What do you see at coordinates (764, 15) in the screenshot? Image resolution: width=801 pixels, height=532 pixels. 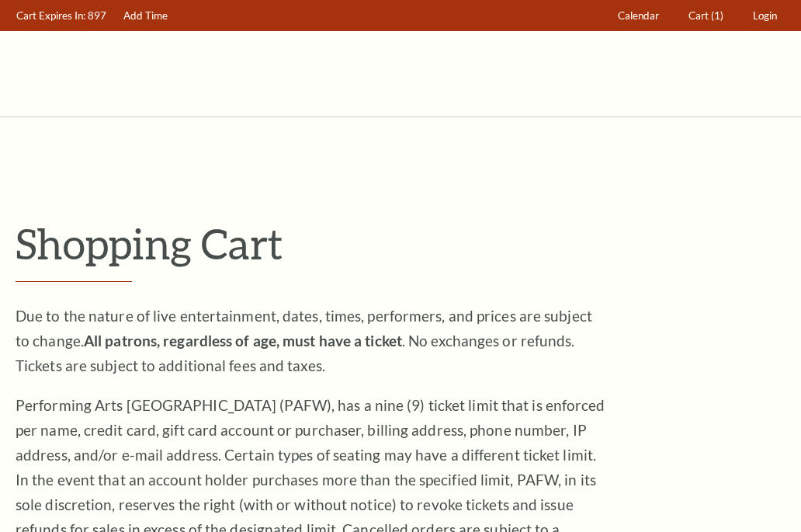 I see `span: Login` at bounding box center [764, 15].